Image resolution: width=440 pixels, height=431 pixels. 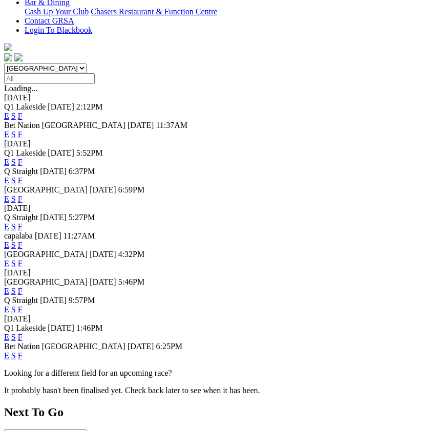 What do you see at coordinates (49, 20) in the screenshot?
I see `a: Contact GRSA` at bounding box center [49, 20].